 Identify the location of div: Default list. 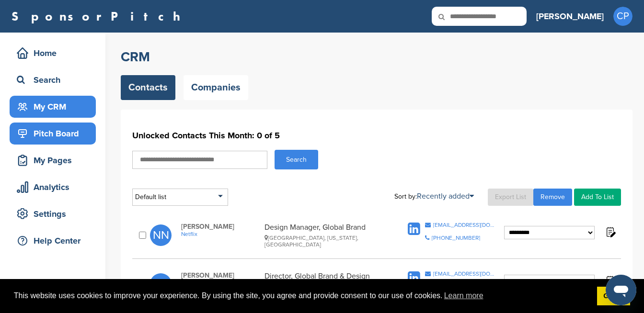
(180, 197).